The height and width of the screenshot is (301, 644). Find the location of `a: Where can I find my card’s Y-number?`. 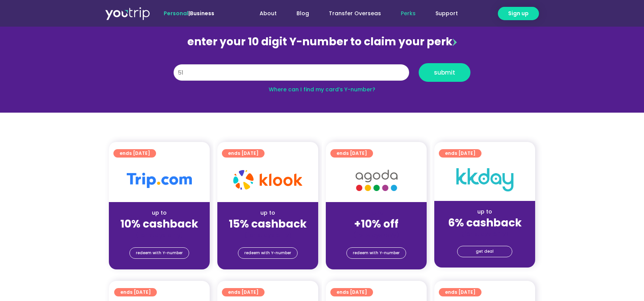

a: Where can I find my card’s Y-number? is located at coordinates (322, 89).